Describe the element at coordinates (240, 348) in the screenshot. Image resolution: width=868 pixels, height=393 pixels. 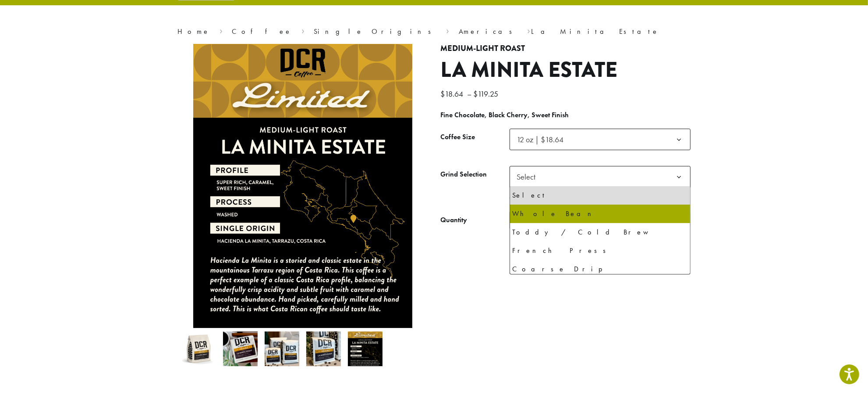
I see `img: La Minita Estate - Image 2` at that location.